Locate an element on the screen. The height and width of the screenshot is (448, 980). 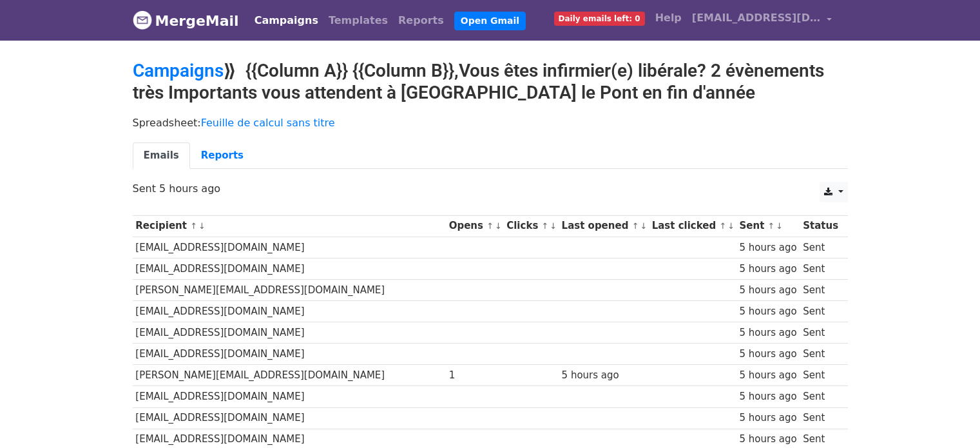
a: MergeMail is located at coordinates (185, 21).